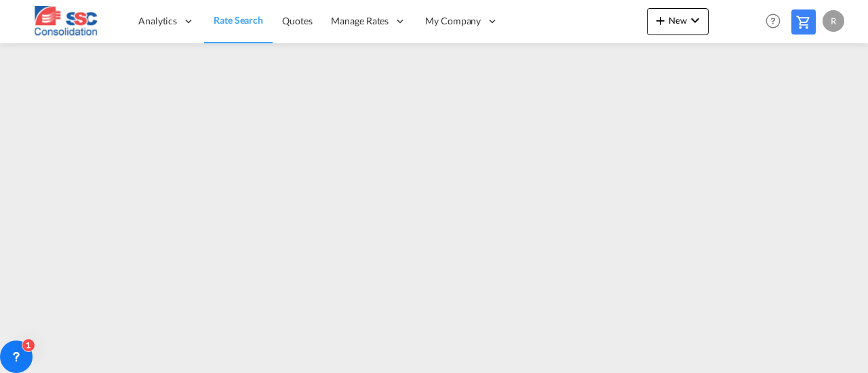  Describe the element at coordinates (833, 21) in the screenshot. I see `div: R` at that location.